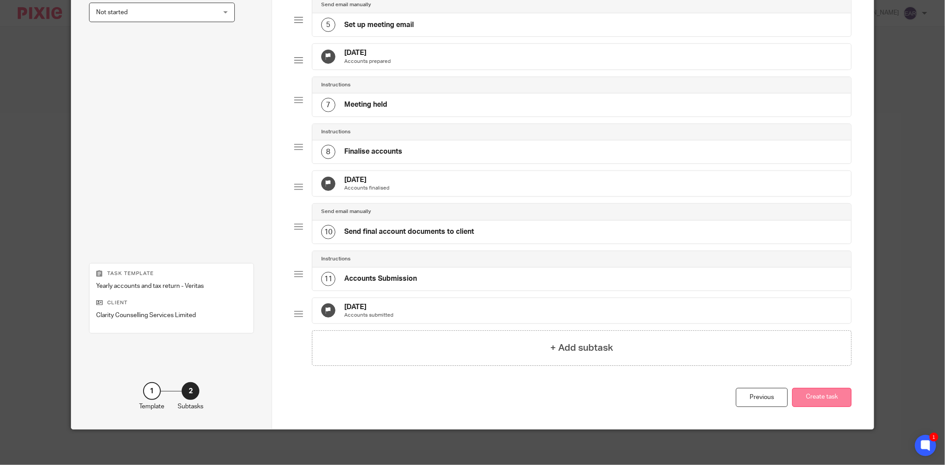 This screenshot has height=465, width=945. Describe the element at coordinates (373, 152) in the screenshot. I see `h4: Finalise accounts` at that location.